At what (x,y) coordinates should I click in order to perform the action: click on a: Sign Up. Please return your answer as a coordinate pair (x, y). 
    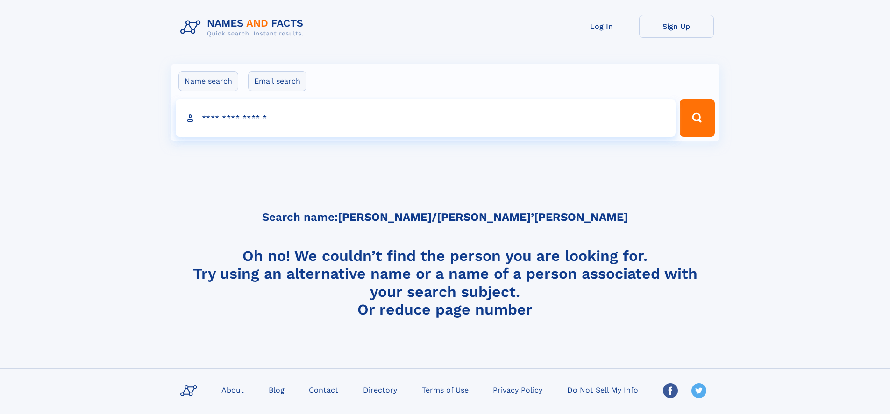
    Looking at the image, I should click on (676, 26).